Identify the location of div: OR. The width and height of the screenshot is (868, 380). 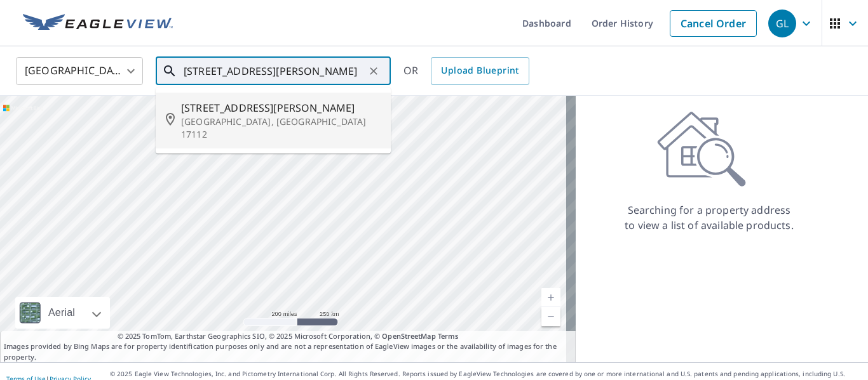
(467, 71).